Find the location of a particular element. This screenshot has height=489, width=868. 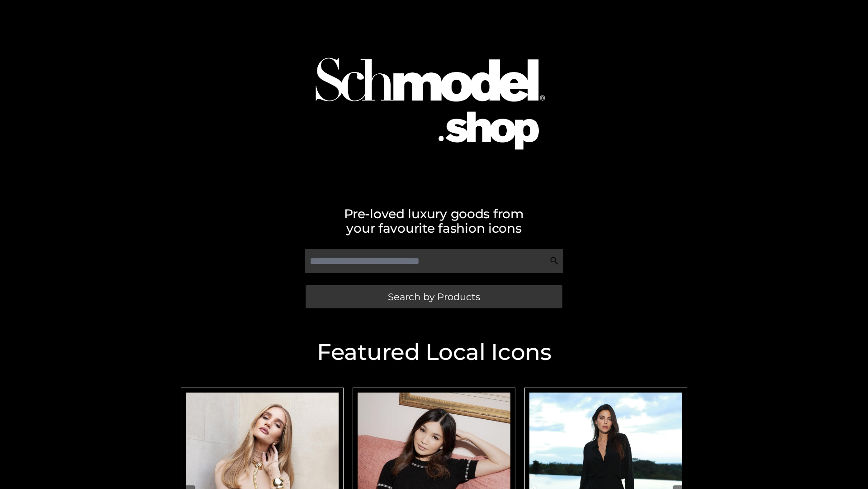

h2: Featured Local Icons​ is located at coordinates (434, 352).